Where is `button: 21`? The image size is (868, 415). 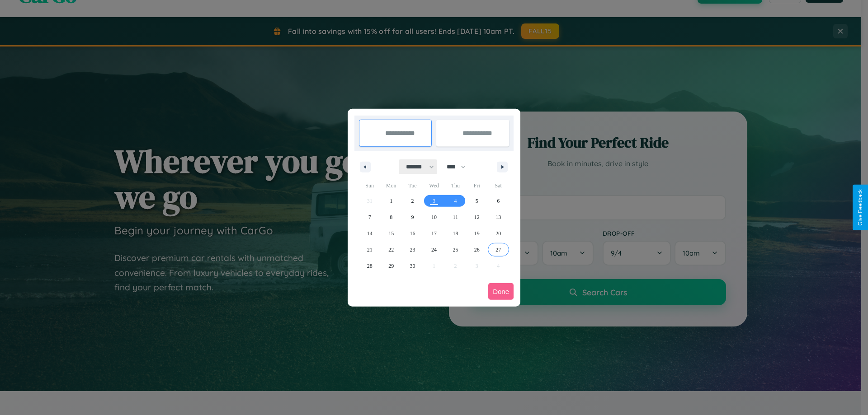
button: 21 is located at coordinates (369, 250).